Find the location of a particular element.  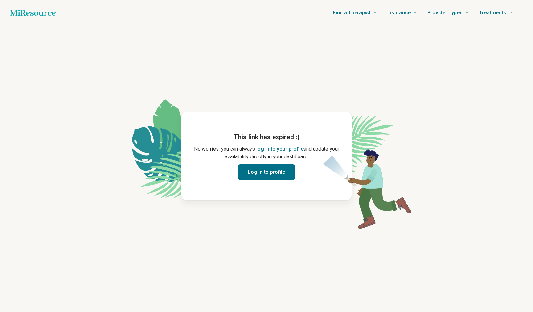

a: Home page is located at coordinates (33, 13).